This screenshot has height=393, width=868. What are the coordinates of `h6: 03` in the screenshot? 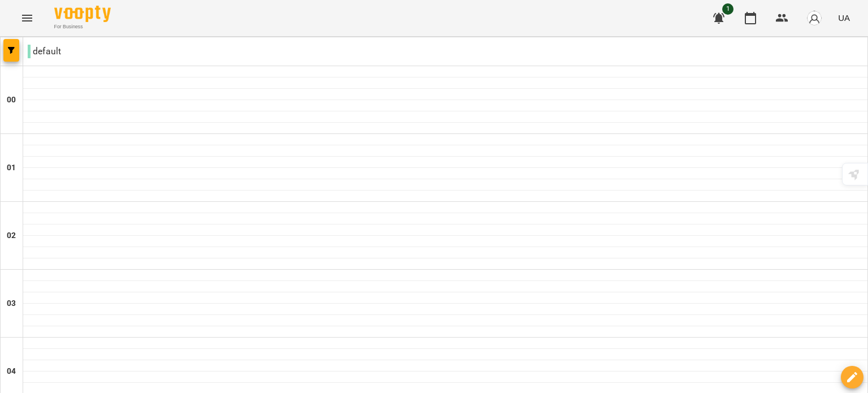 It's located at (11, 303).